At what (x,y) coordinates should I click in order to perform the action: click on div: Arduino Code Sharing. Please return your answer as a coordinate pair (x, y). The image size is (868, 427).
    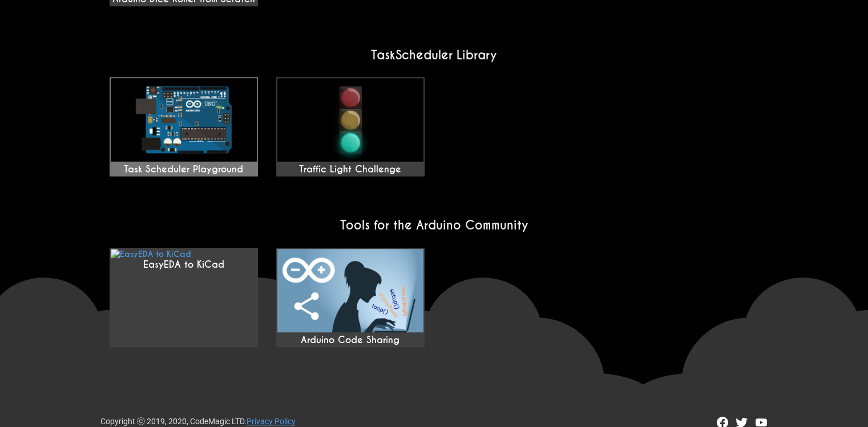
    Looking at the image, I should click on (350, 340).